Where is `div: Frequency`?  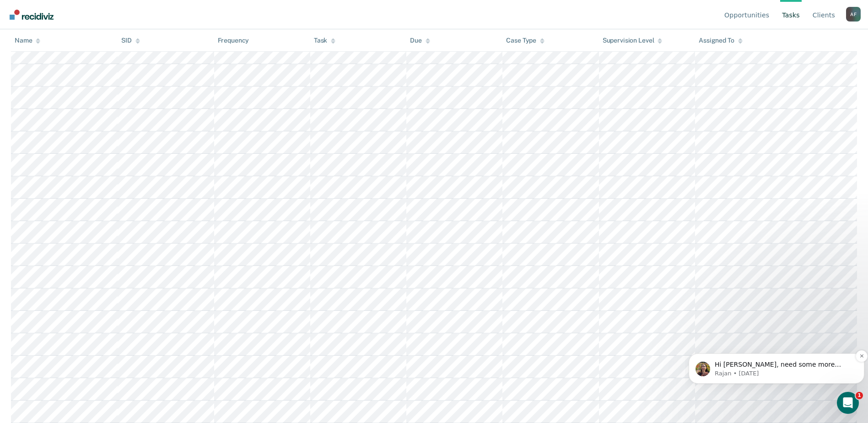 div: Frequency is located at coordinates (234, 40).